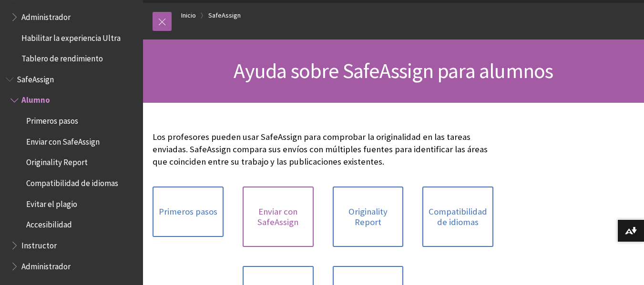 The width and height of the screenshot is (644, 285). I want to click on span: Instructor, so click(39, 244).